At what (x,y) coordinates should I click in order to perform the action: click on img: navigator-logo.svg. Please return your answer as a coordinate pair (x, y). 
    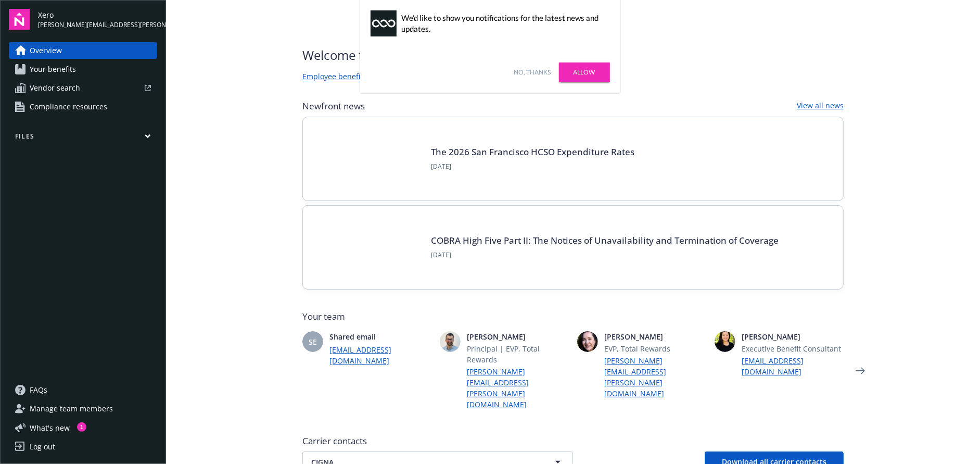
    Looking at the image, I should click on (19, 19).